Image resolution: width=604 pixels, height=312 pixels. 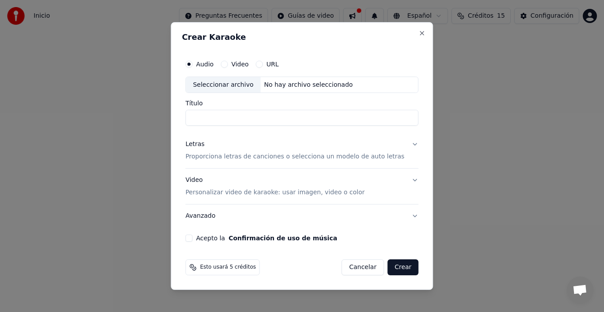 What do you see at coordinates (363, 267) in the screenshot?
I see `button: Cancelar` at bounding box center [363, 267].